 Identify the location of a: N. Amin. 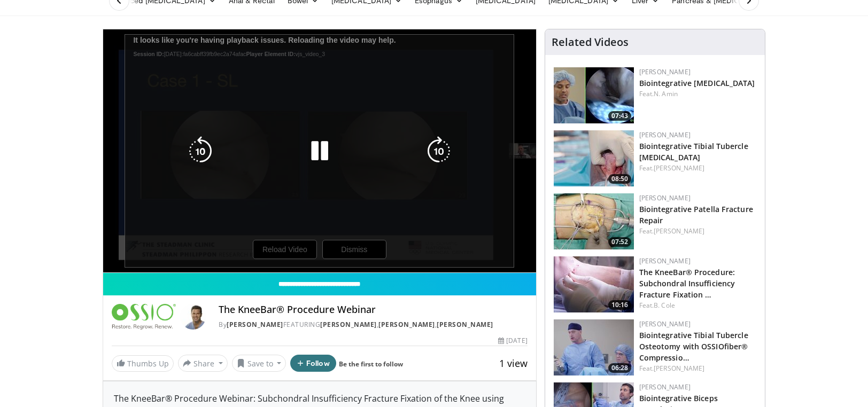
(666, 94).